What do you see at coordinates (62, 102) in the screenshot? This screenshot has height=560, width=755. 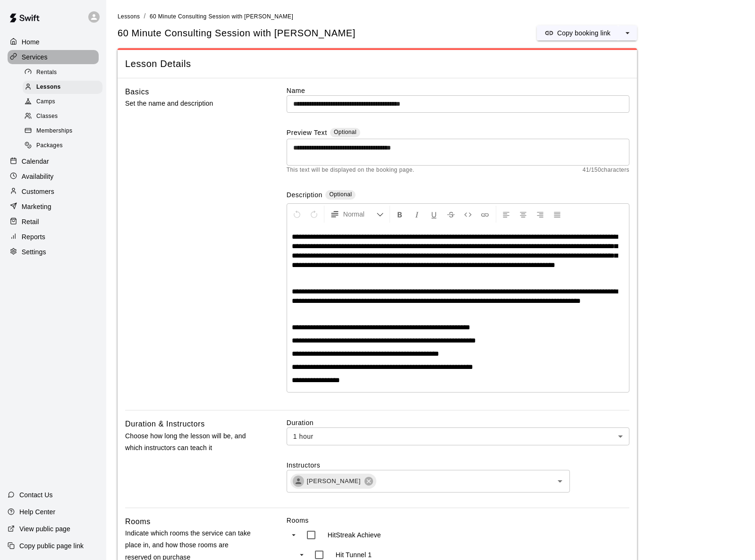 I see `div: Camps` at bounding box center [62, 102].